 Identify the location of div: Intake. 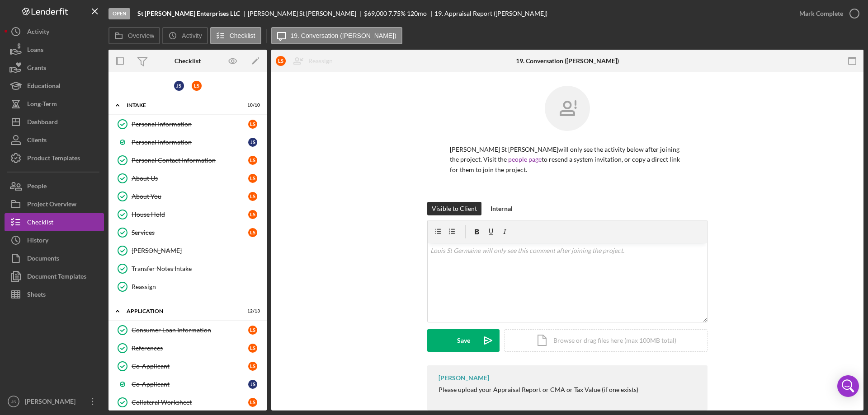
(182, 105).